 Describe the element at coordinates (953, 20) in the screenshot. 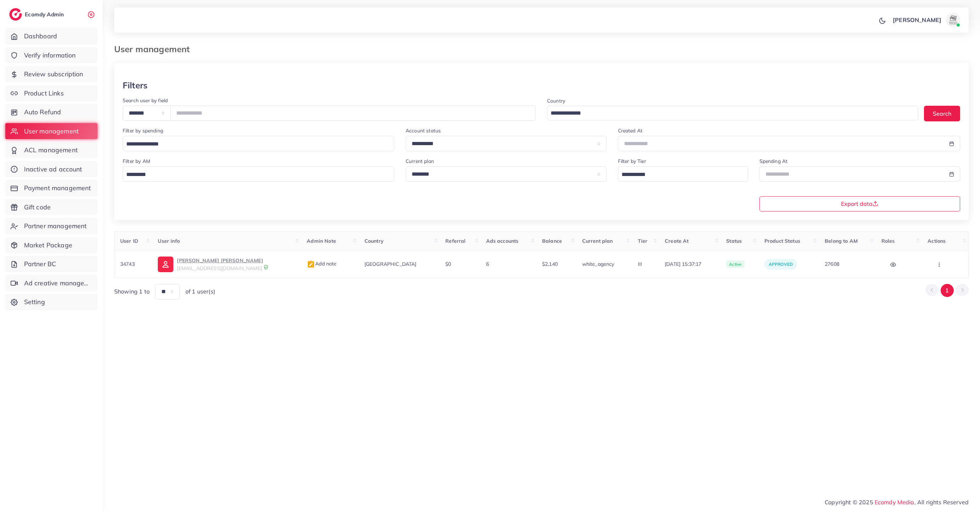

I see `img: avatar` at that location.